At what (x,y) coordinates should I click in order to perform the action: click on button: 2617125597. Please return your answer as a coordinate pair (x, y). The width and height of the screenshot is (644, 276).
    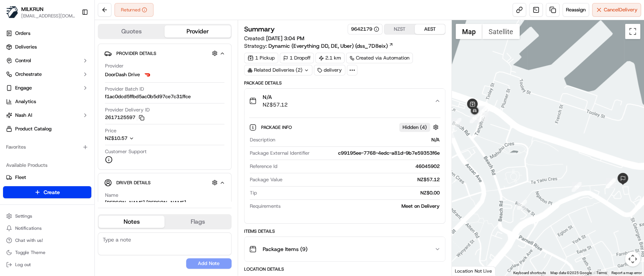
    Looking at the image, I should click on (125, 118).